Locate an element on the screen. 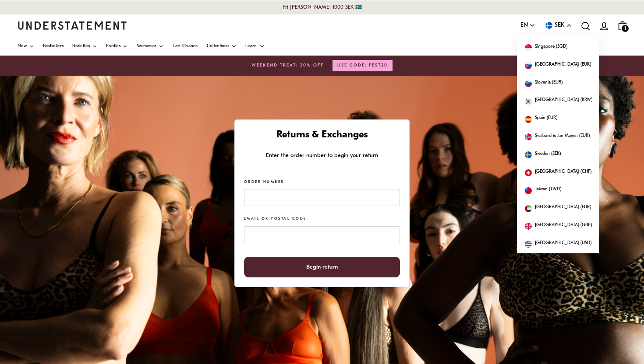  button: EN is located at coordinates (528, 25).